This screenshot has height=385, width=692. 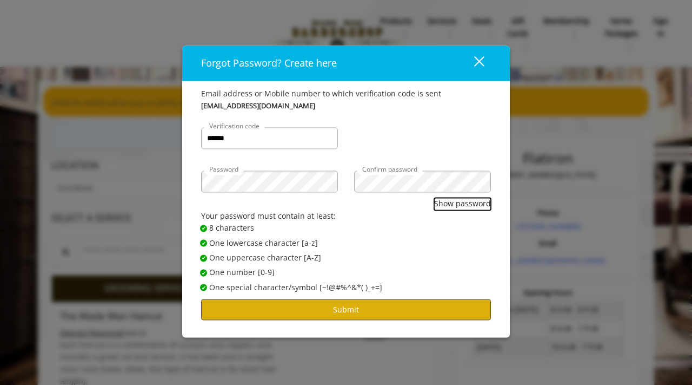 I want to click on div: Your password must contain at least:, so click(x=346, y=216).